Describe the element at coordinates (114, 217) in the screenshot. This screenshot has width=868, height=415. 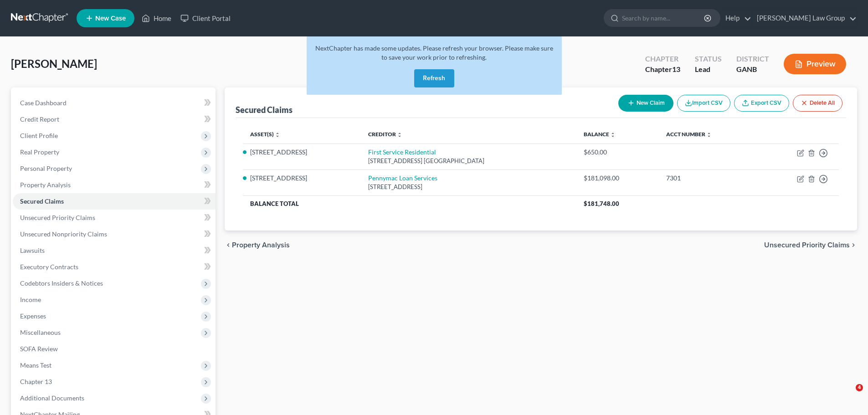
I see `a: Unsecured Priority Claims` at that location.